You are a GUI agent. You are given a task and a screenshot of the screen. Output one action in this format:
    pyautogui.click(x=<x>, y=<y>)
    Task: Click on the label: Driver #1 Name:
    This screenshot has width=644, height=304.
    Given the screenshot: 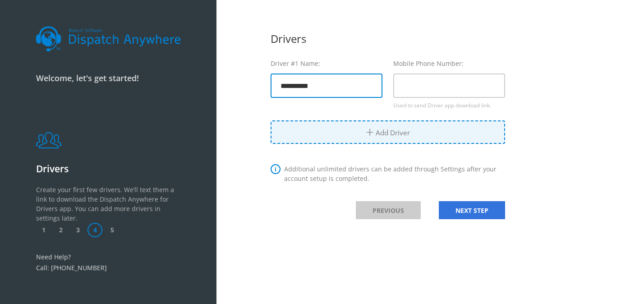 What is the action you would take?
    pyautogui.click(x=326, y=63)
    